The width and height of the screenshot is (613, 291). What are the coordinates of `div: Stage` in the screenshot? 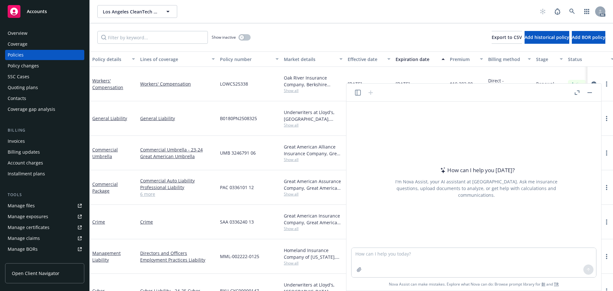 It's located at (546, 59).